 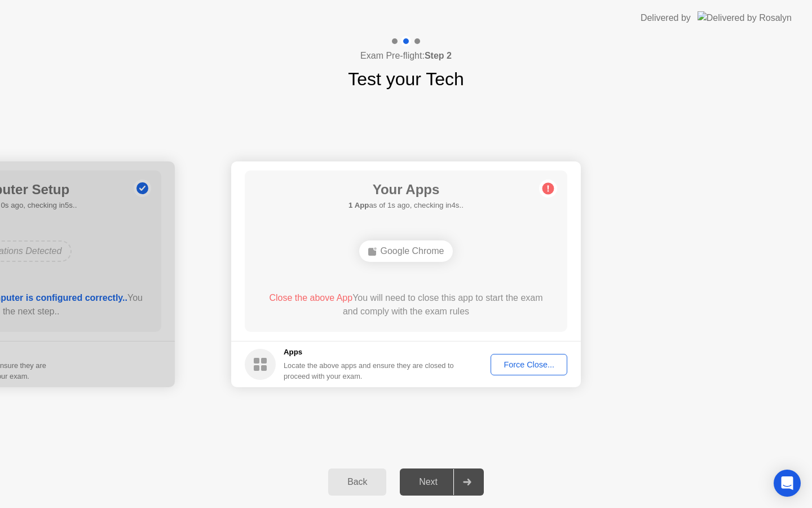 I want to click on div: You will need to close this app to start the exam and comply with the exam rules, so click(x=406, y=305).